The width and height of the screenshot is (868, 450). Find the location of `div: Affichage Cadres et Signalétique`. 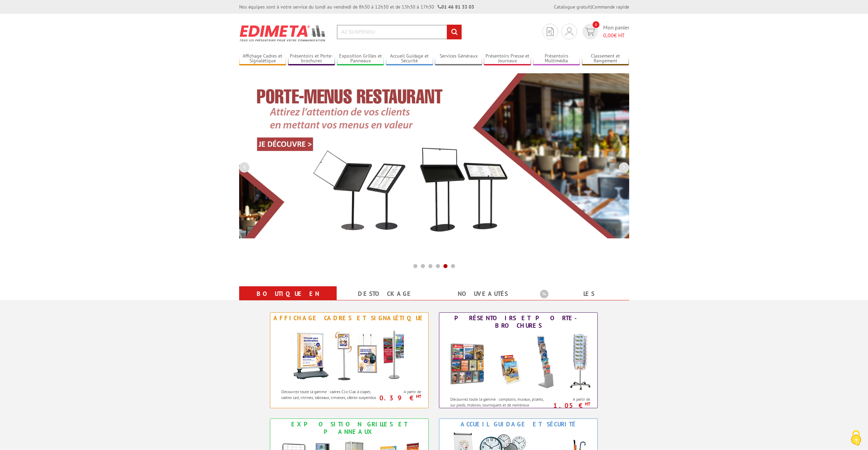

div: Affichage Cadres et Signalétique is located at coordinates (349, 318).